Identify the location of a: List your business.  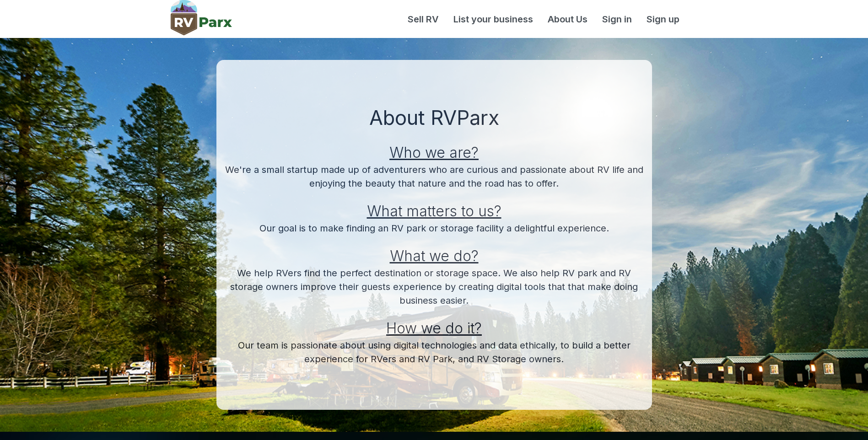
(493, 19).